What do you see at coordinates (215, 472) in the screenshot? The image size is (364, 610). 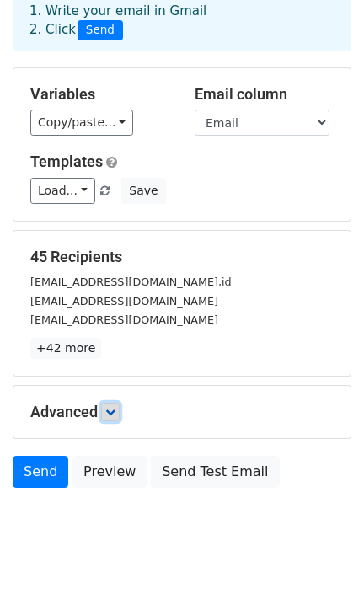 I see `a: Send Test Email` at bounding box center [215, 472].